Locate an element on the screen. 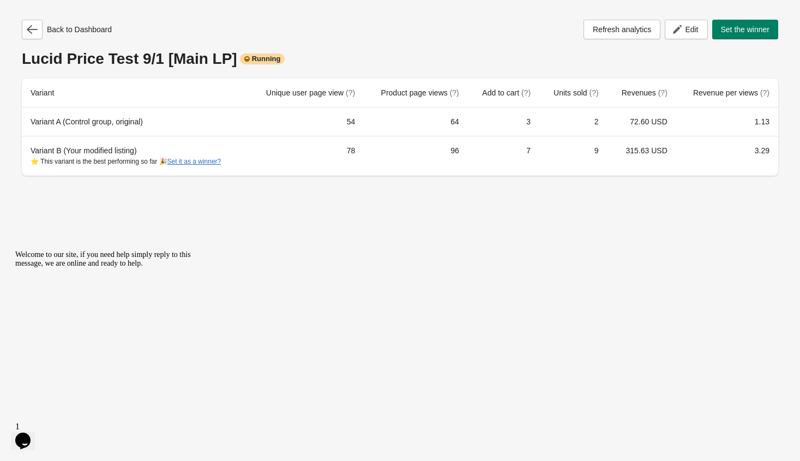  span: Units sold is located at coordinates (576, 93).